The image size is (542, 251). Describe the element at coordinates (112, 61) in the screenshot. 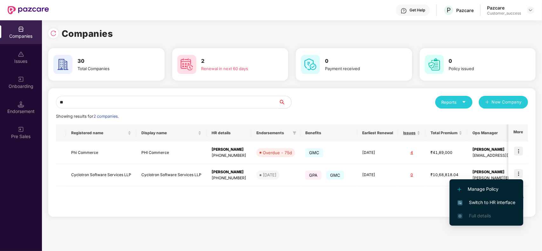

I see `h3: 30` at that location.